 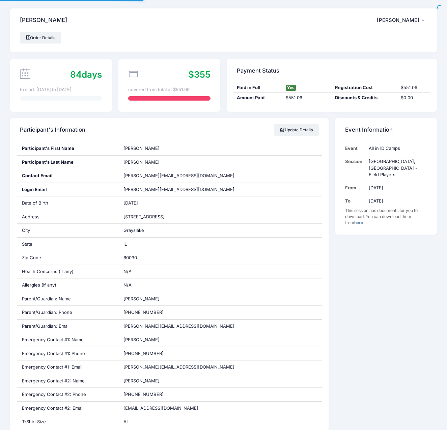 I want to click on div: Allergies (if any), so click(x=68, y=285).